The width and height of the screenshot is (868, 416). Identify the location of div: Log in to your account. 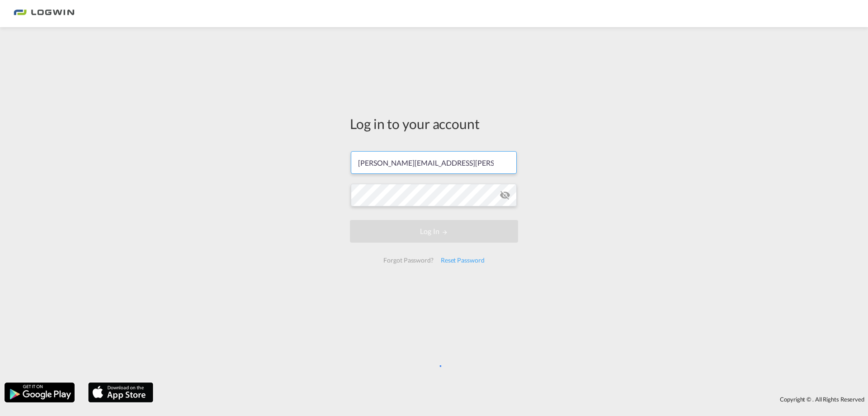
(434, 123).